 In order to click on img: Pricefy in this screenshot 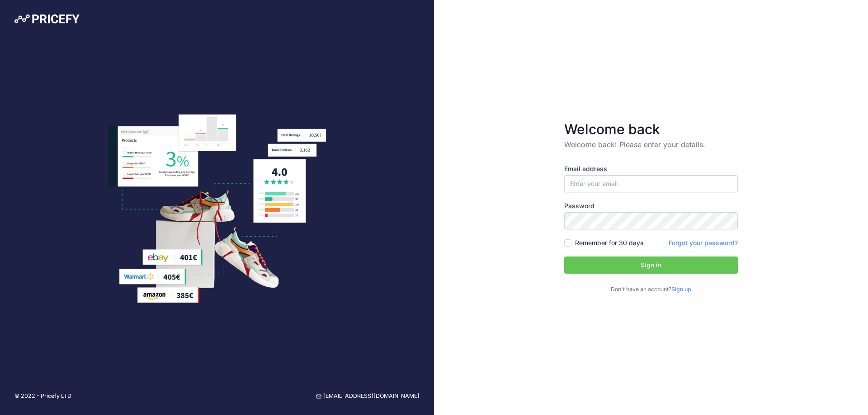, I will do `click(47, 19)`.